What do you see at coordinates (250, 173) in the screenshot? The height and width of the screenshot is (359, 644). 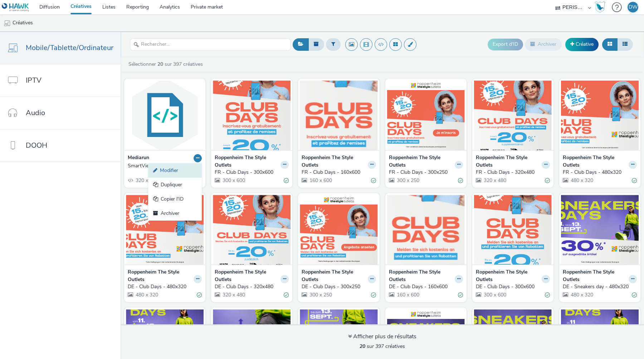 I see `div: FR - Club Days - 300x600` at bounding box center [250, 173].